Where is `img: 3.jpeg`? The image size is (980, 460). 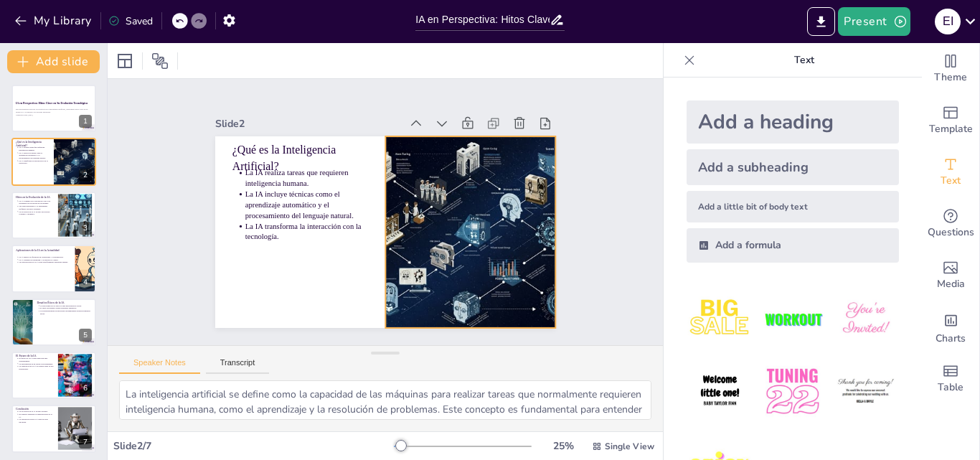
img: 3.jpeg is located at coordinates (865, 318).